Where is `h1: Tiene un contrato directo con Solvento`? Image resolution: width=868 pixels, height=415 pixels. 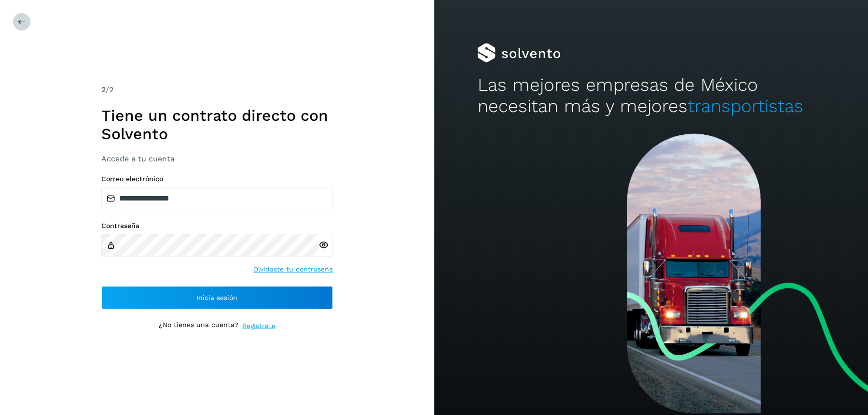
h1: Tiene un contrato directo con Solvento is located at coordinates (217, 125).